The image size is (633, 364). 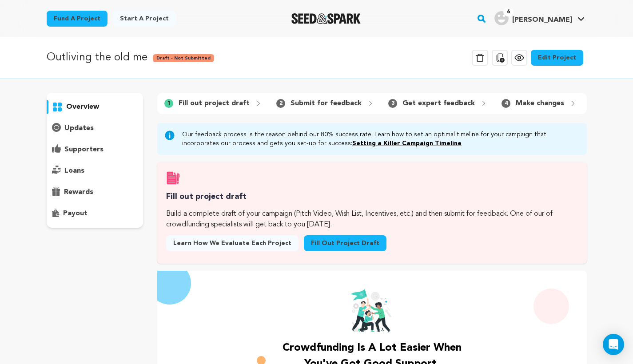 What do you see at coordinates (533, 18) in the screenshot?
I see `div: Mike M.'s Profile` at bounding box center [533, 18].